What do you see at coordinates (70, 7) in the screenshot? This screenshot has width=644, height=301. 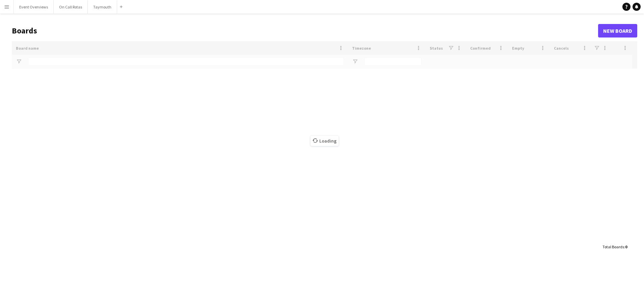 I see `button: On Call Rotas` at bounding box center [70, 7].